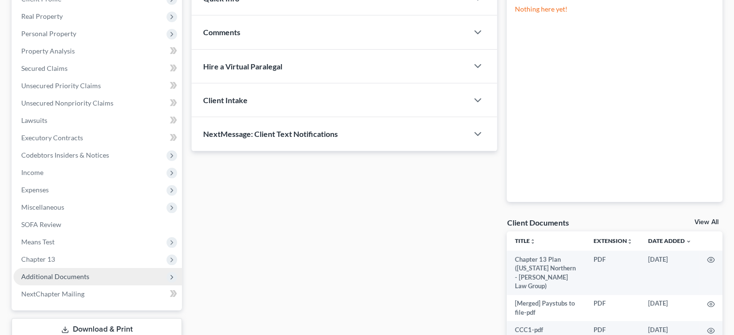 Image resolution: width=734 pixels, height=335 pixels. What do you see at coordinates (48, 51) in the screenshot?
I see `span: Property Analysis` at bounding box center [48, 51].